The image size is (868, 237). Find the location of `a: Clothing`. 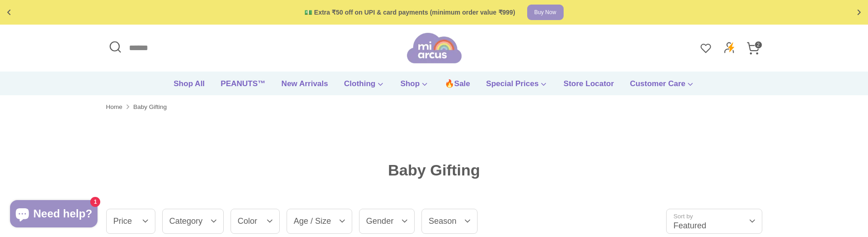

a: Clothing is located at coordinates (364, 87).